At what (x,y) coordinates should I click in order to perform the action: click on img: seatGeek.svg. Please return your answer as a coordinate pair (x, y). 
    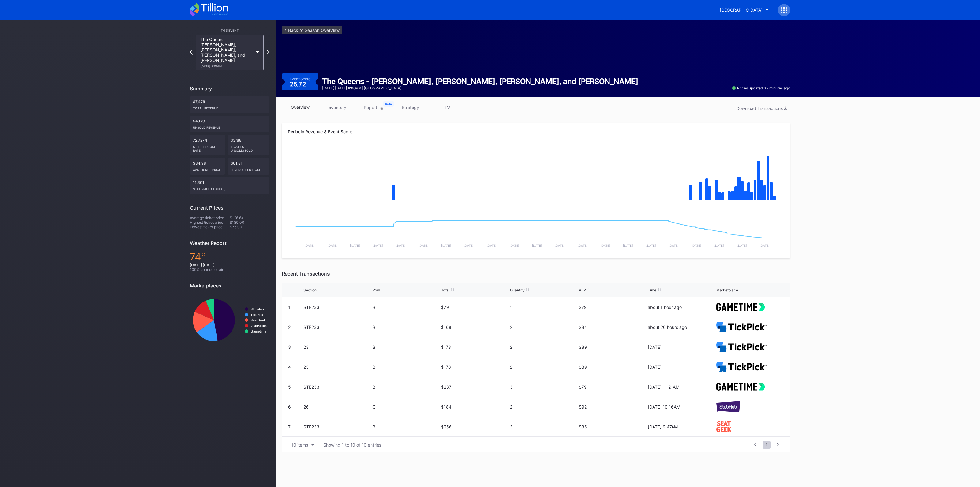
    Looking at the image, I should click on (724, 427).